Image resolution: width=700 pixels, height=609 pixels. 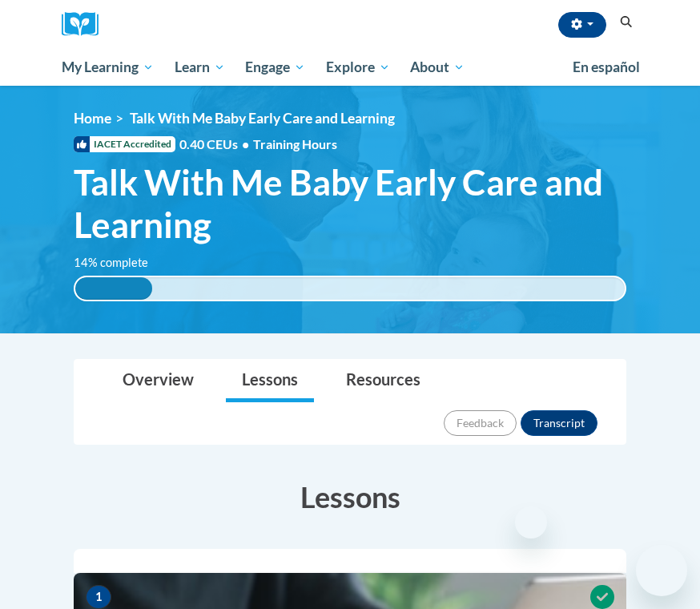 What do you see at coordinates (438, 67) in the screenshot?
I see `span: About` at bounding box center [438, 67].